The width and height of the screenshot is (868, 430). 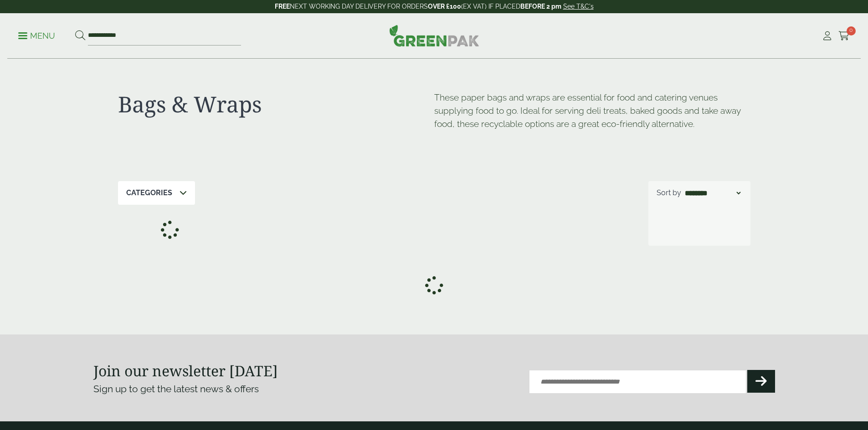 What do you see at coordinates (827, 36) in the screenshot?
I see `i: My Account` at bounding box center [827, 36].